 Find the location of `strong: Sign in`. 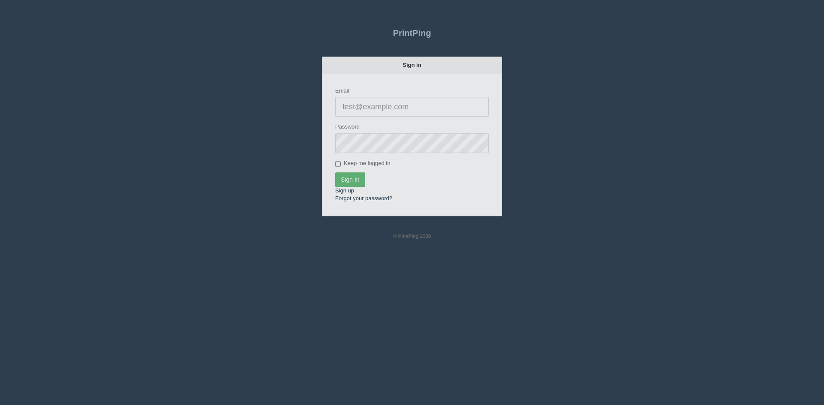

strong: Sign in is located at coordinates (411, 64).